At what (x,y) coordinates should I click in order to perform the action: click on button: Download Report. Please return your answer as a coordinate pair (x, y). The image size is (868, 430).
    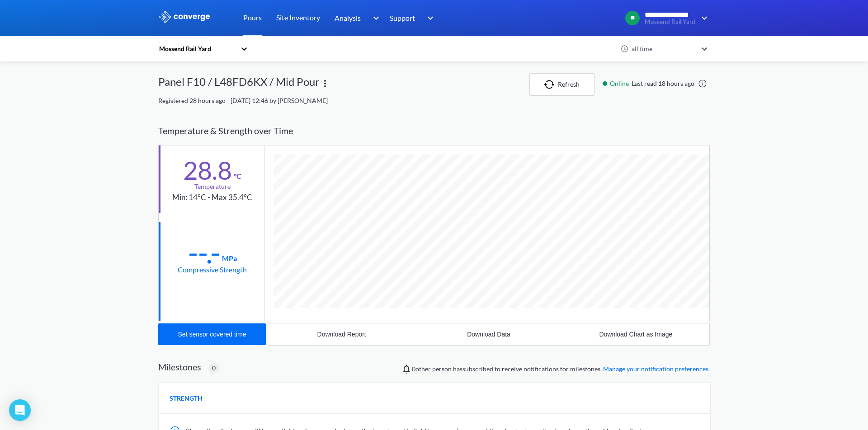
    Looking at the image, I should click on (341, 334).